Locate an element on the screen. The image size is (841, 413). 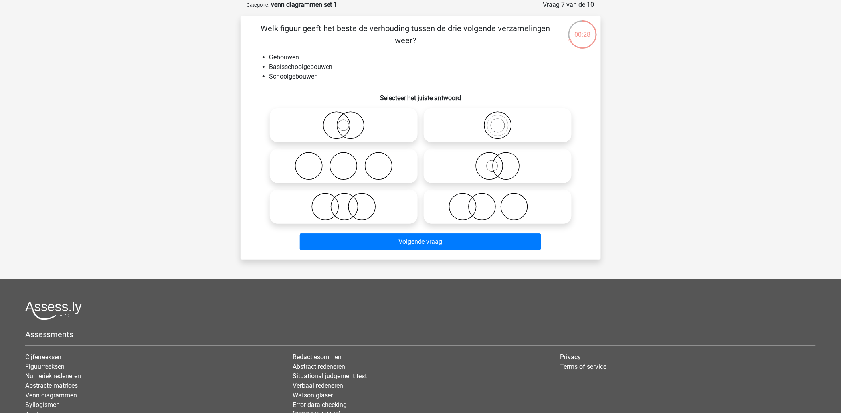
a: Syllogismen is located at coordinates (42, 405).